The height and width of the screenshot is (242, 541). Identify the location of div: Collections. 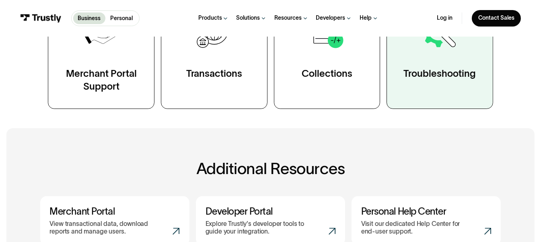
(327, 74).